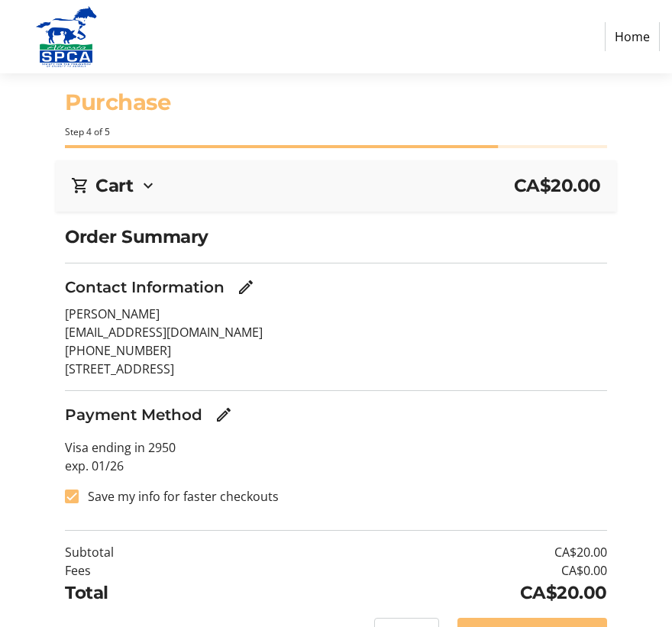 Image resolution: width=672 pixels, height=627 pixels. Describe the element at coordinates (336, 132) in the screenshot. I see `div: Step 4 of 5` at that location.